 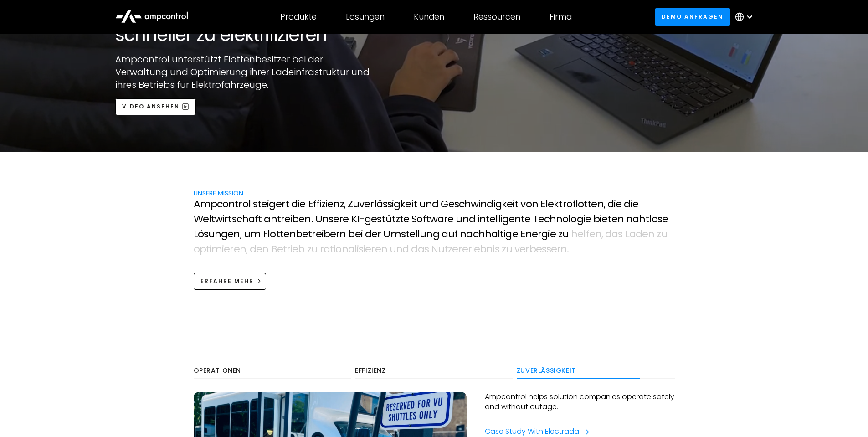 I want to click on span: G, so click(x=444, y=204).